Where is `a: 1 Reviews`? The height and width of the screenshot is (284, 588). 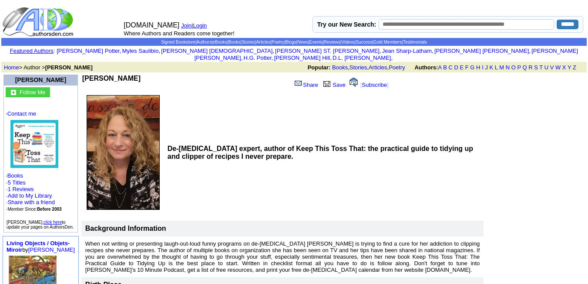 a: 1 Reviews is located at coordinates (21, 189).